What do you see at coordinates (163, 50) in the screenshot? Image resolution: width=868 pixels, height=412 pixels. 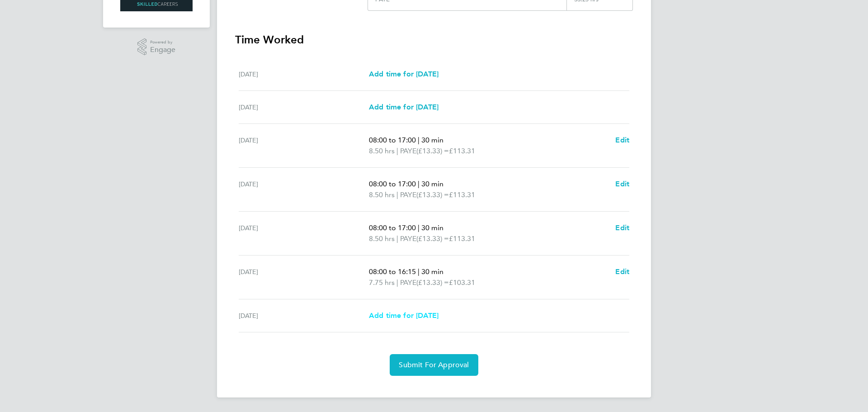 I see `span: Engage` at bounding box center [163, 50].